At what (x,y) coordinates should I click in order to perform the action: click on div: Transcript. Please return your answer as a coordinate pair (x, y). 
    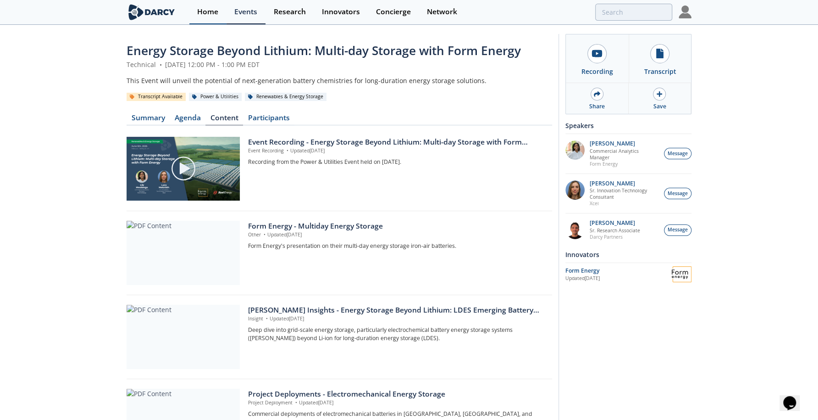
    Looking at the image, I should click on (660, 71).